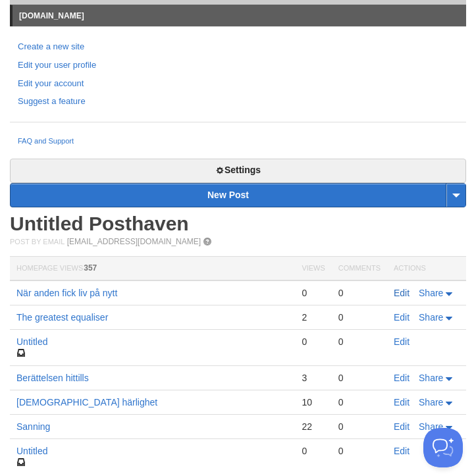  What do you see at coordinates (360, 268) in the screenshot?
I see `th: Comments` at bounding box center [360, 268].